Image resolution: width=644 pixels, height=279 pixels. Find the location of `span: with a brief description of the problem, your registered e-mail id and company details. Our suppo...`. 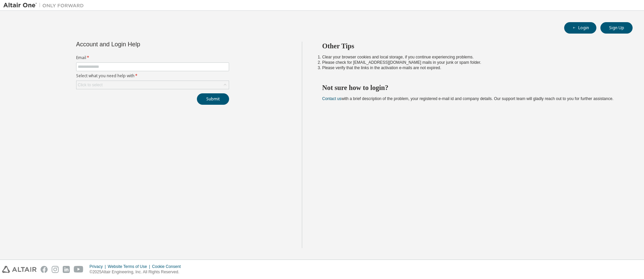

span: with a brief description of the problem, your registered e-mail id and company details. Our suppo... is located at coordinates (468, 99).